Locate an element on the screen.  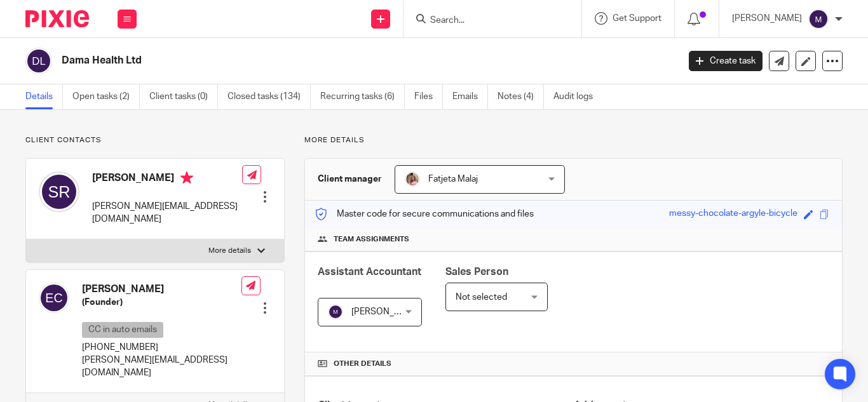
a: Closed tasks (134) is located at coordinates (269, 97).